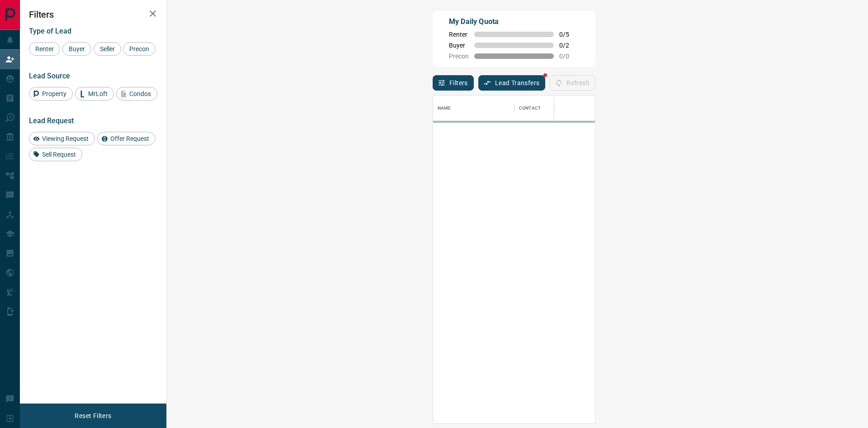 The height and width of the screenshot is (428, 868). What do you see at coordinates (59, 154) in the screenshot?
I see `span: Sell Request` at bounding box center [59, 154].